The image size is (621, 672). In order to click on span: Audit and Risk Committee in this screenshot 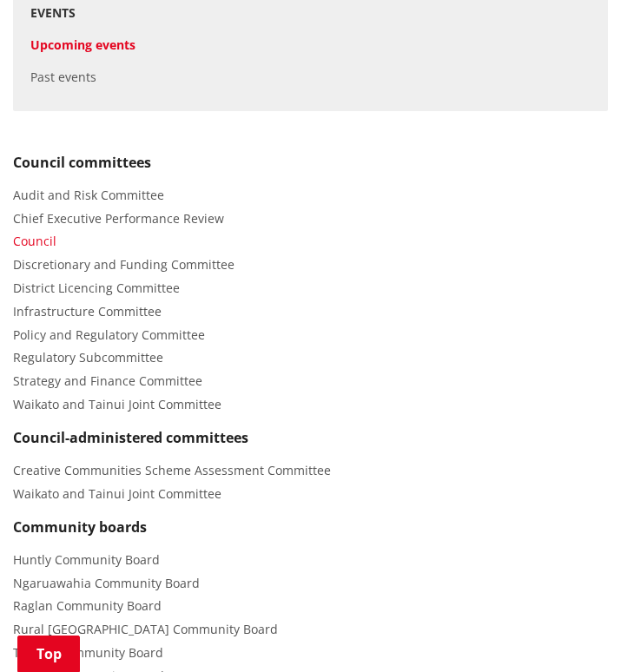, I will do `click(89, 194)`.